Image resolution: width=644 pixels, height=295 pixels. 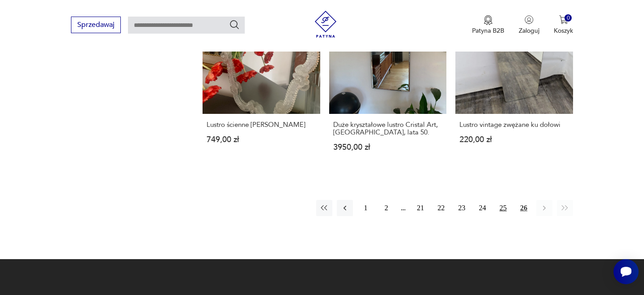 I want to click on button: 26, so click(x=523, y=208).